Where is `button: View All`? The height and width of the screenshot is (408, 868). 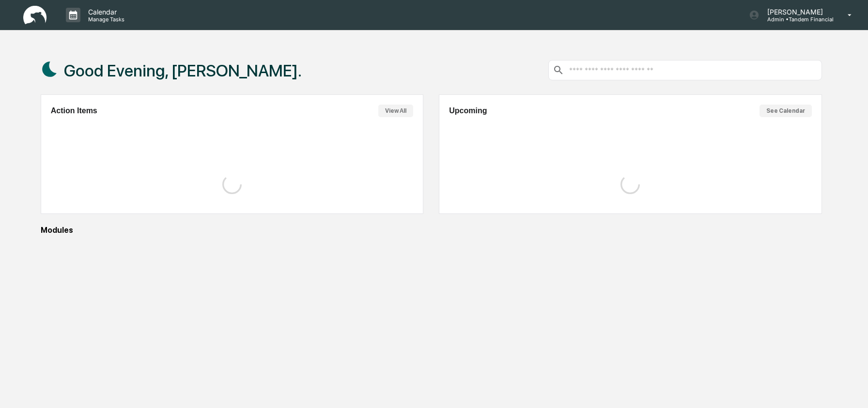 button: View All is located at coordinates (396, 111).